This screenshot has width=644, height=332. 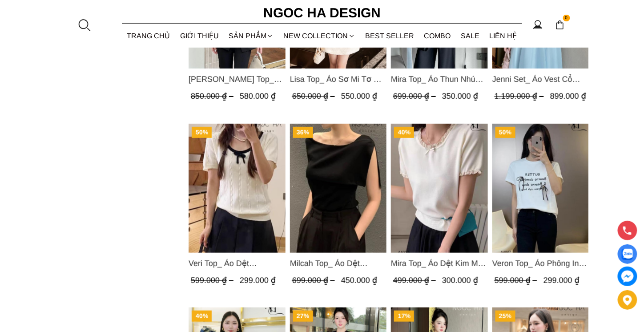 I want to click on span: 580.000 ₫, so click(x=258, y=96).